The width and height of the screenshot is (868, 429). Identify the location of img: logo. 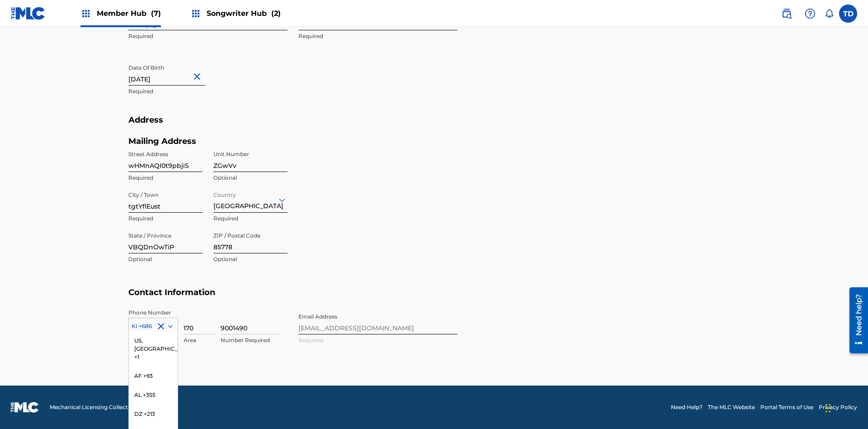
(25, 407).